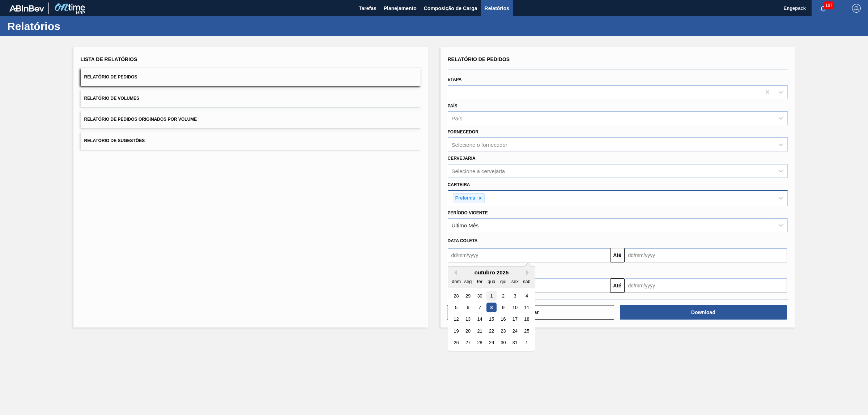  Describe the element at coordinates (461, 159) in the screenshot. I see `label: Cervejaria` at that location.